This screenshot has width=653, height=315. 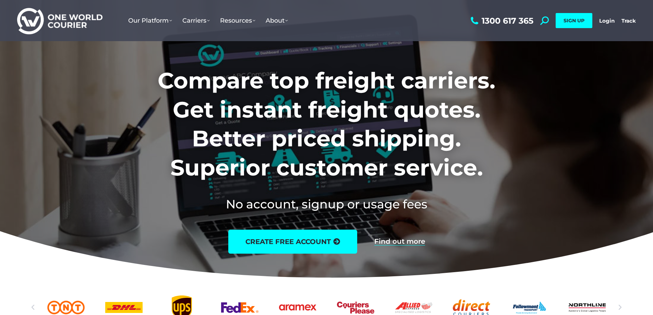 I want to click on a: 1300 617 365, so click(x=501, y=21).